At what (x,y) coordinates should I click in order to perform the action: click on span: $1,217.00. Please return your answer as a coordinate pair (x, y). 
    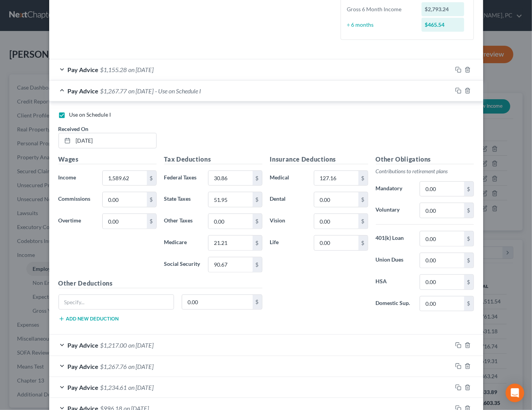
    Looking at the image, I should click on (114, 345).